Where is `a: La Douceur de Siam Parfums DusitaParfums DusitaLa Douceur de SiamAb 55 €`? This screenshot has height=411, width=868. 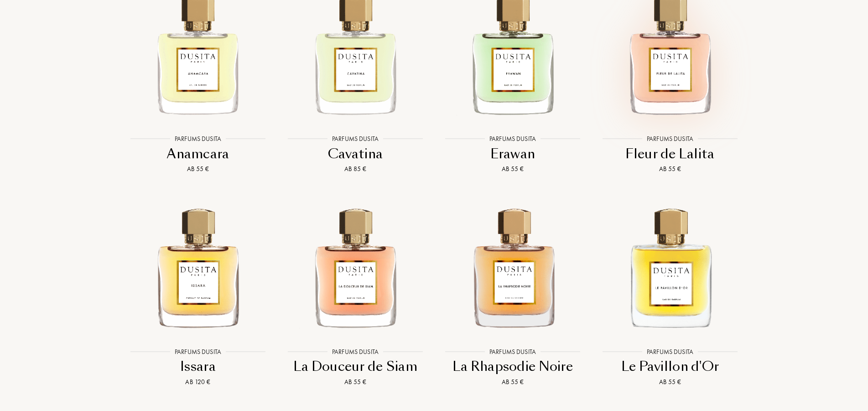 a: La Douceur de Siam Parfums DusitaParfums DusitaLa Douceur de SiamAb 55 € is located at coordinates (355, 291).